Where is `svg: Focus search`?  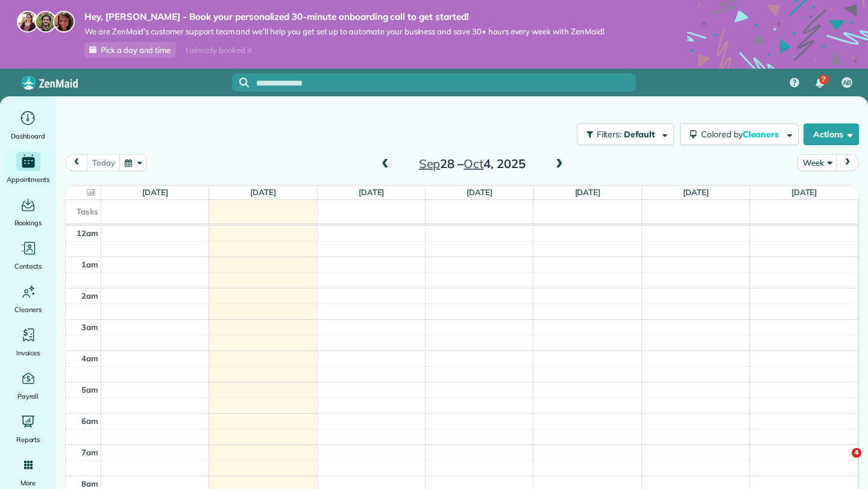 svg: Focus search is located at coordinates (244, 83).